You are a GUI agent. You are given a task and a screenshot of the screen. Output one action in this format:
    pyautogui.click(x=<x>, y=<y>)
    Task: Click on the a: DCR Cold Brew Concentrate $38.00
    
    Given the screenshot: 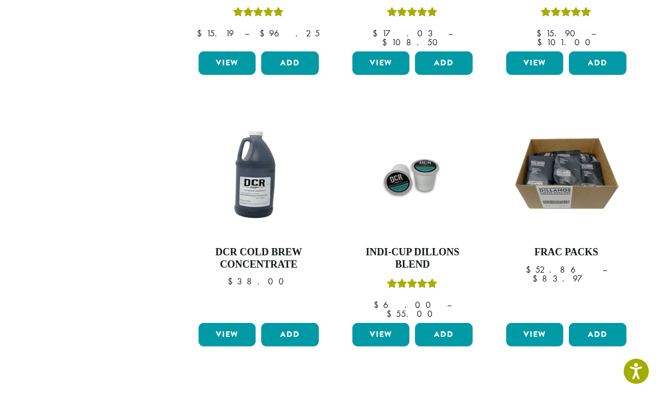 What is the action you would take?
    pyautogui.click(x=258, y=215)
    